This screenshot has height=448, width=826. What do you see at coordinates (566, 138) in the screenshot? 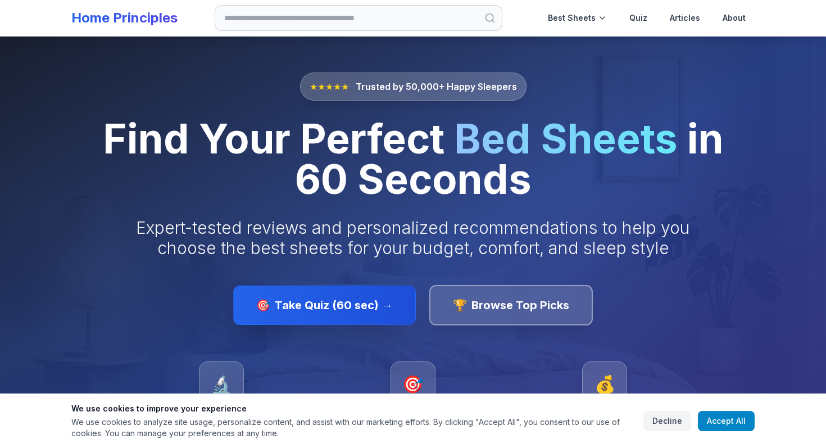
I see `span: Bed Sheets` at bounding box center [566, 138].